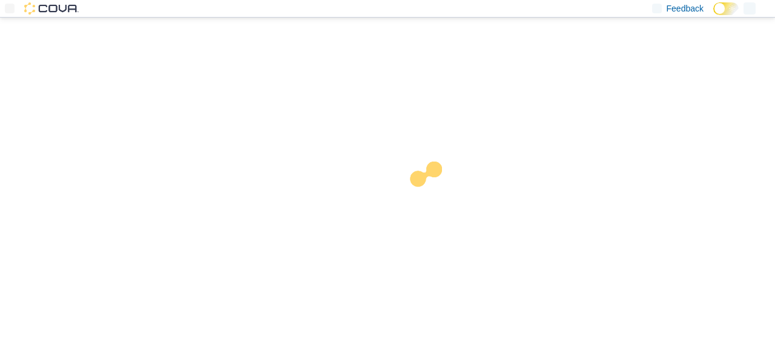 The width and height of the screenshot is (775, 354). I want to click on span: Dark Mode, so click(713, 15).